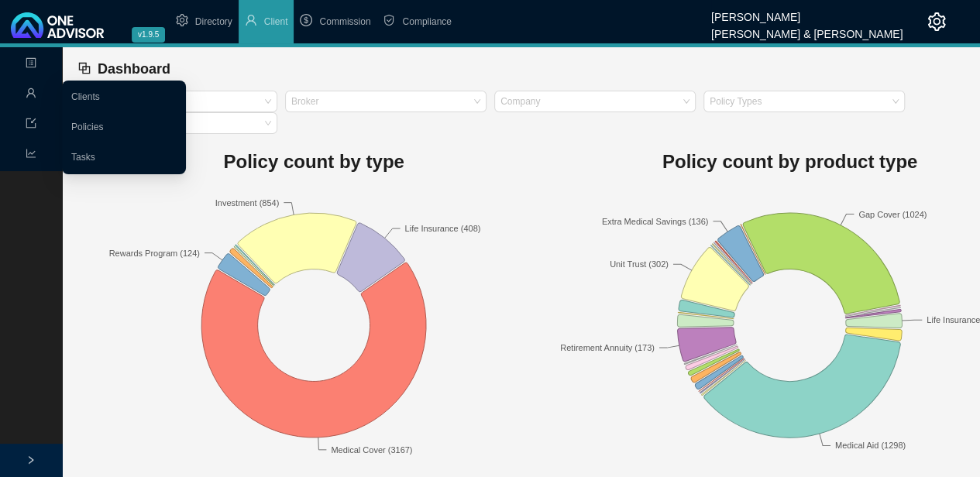  Describe the element at coordinates (58, 25) in the screenshot. I see `img: 2df55531c6924b55f21c4cf5d4484680-logo-light.svg` at that location.